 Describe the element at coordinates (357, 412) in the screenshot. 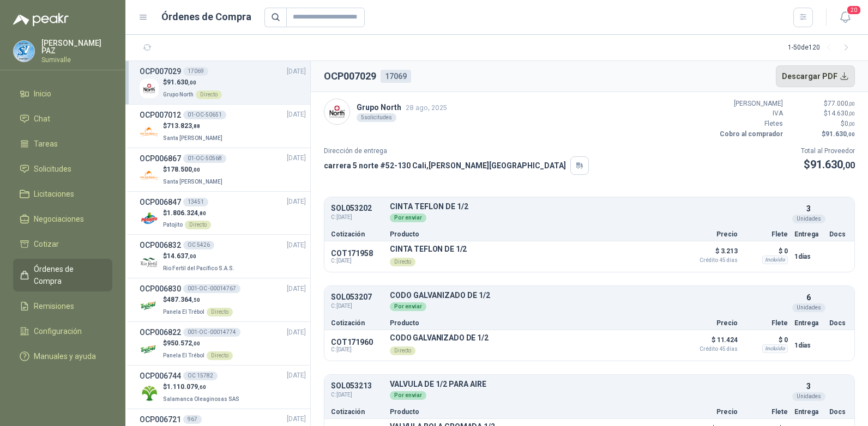

I see `p: Cotización` at that location.